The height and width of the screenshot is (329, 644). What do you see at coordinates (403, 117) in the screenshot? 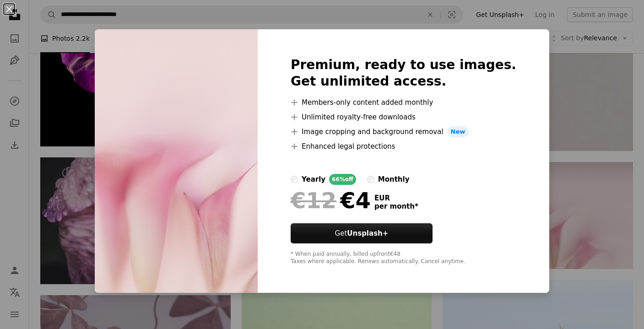
I see `li: Unlimited royalty-free downloads` at bounding box center [403, 117].